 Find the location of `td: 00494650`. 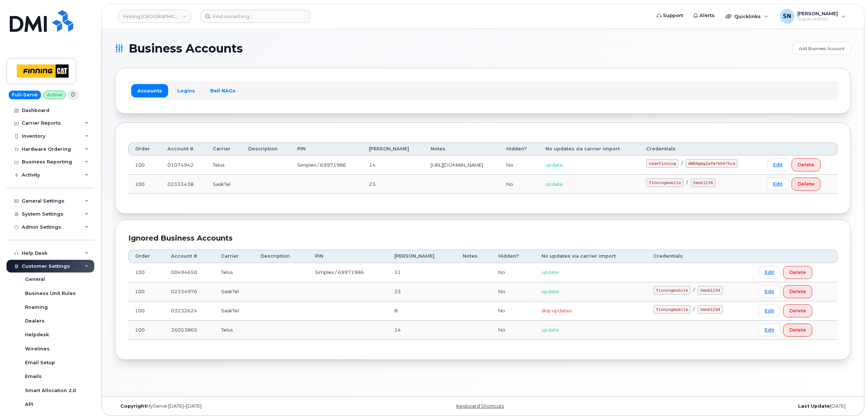

td: 00494650 is located at coordinates (190, 272).